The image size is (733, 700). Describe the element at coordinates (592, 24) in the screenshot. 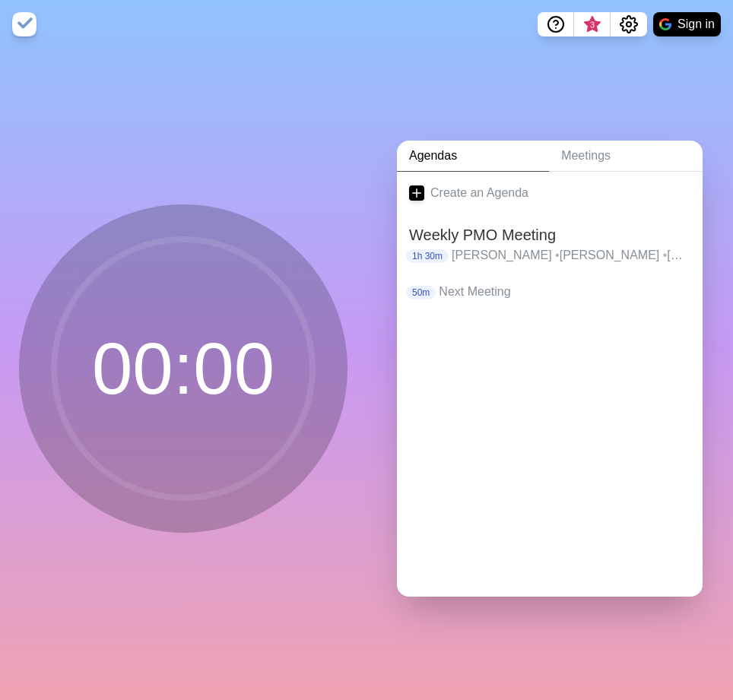

I see `button: What’s new` at that location.